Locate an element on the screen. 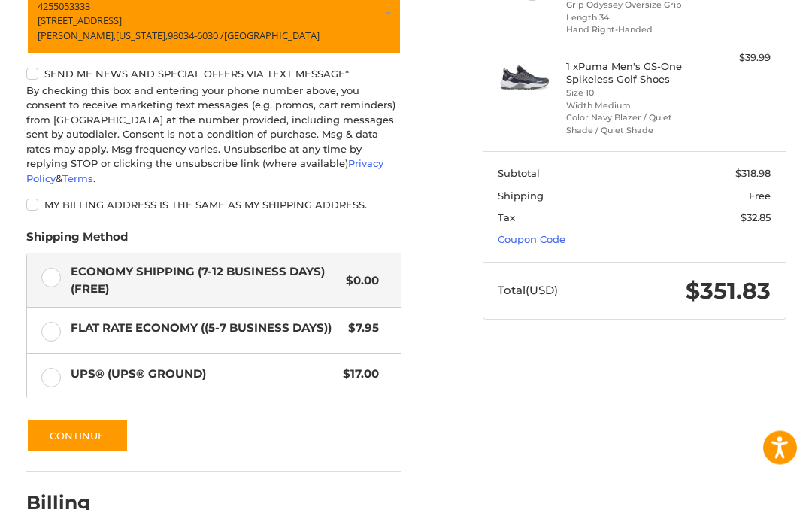  span: Free is located at coordinates (759, 197).